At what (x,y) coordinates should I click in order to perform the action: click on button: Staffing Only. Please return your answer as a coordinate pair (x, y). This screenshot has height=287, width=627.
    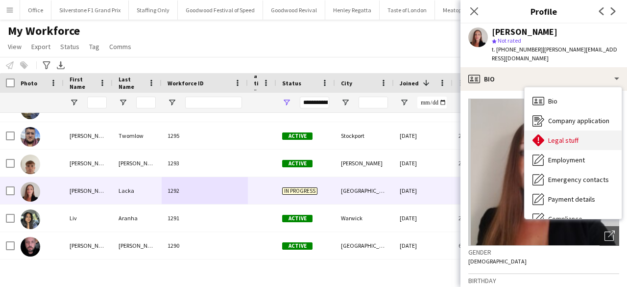
    Looking at the image, I should click on (153, 10).